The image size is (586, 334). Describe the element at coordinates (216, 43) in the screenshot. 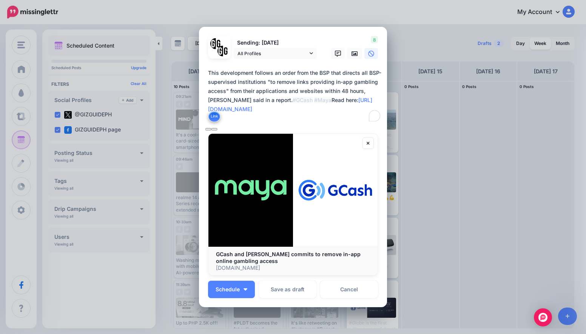

I see `img: 353459792_649996473822713_4483302954317148903_n-bsa138318.png` at that location.